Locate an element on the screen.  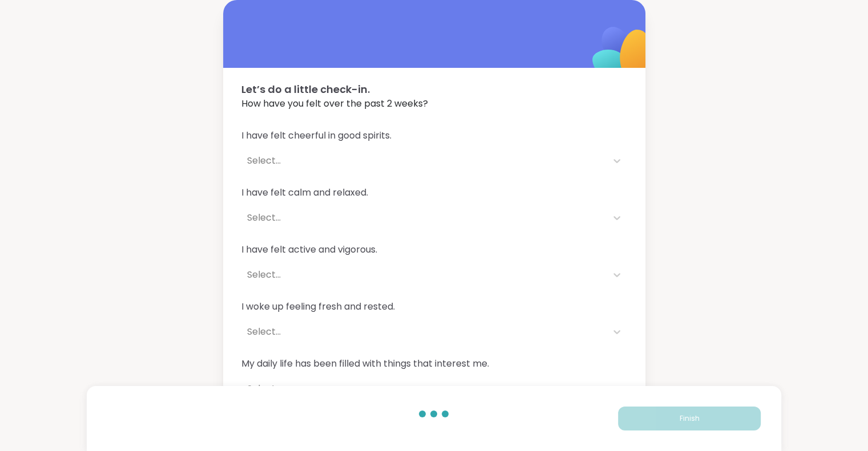
span: Finish is located at coordinates (689, 419).